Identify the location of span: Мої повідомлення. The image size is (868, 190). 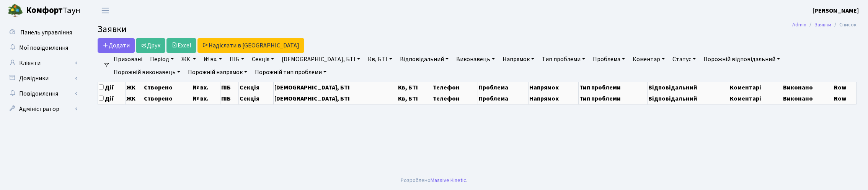
(44, 48).